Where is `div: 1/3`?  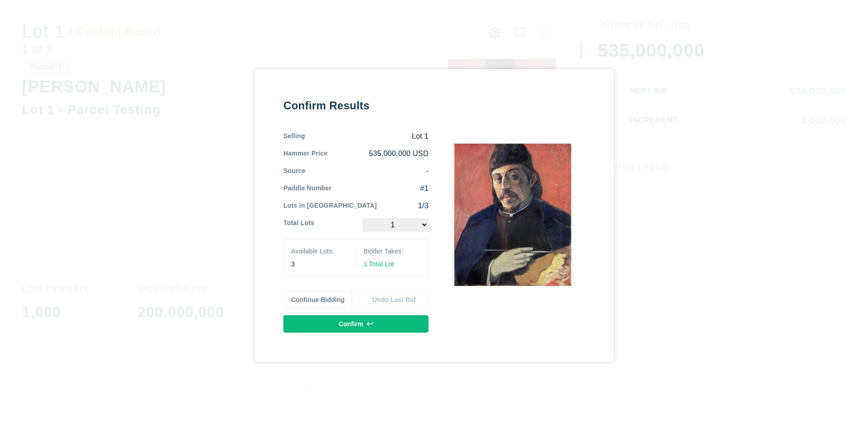
div: 1/3 is located at coordinates (402, 206).